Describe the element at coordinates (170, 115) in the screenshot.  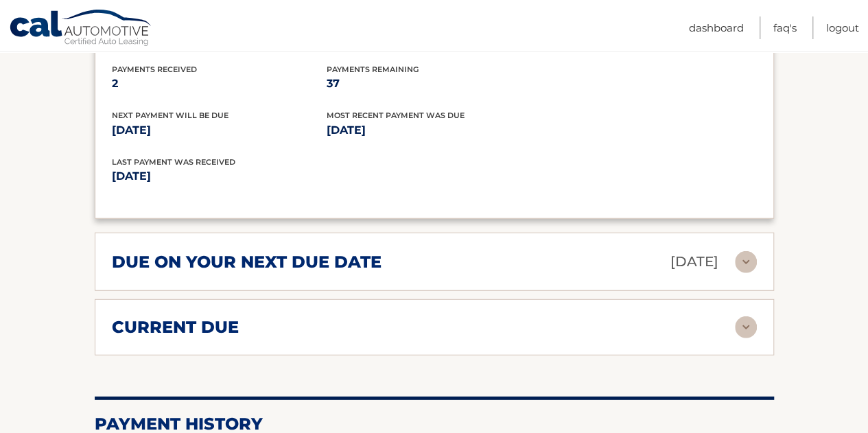
I see `span: Next Payment will be due` at that location.